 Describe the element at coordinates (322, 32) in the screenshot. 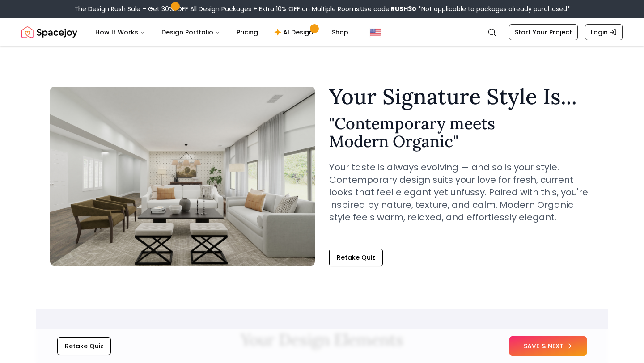

I see `nav: Global` at that location.